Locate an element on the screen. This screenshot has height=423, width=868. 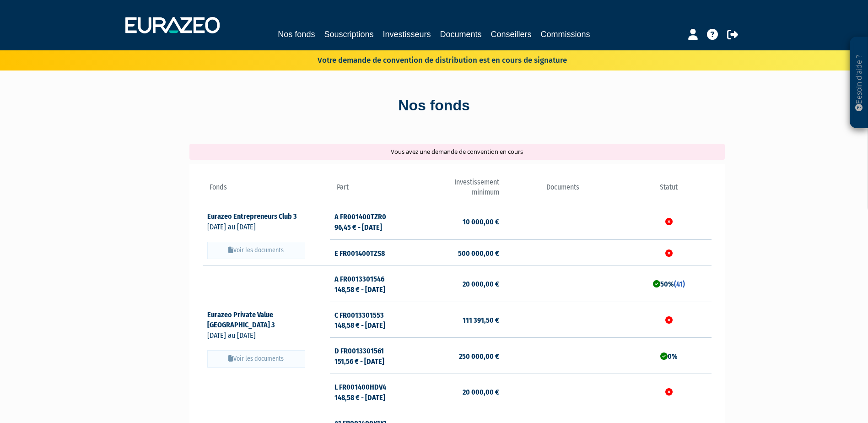
th: Investissement minimum is located at coordinates (456, 190).